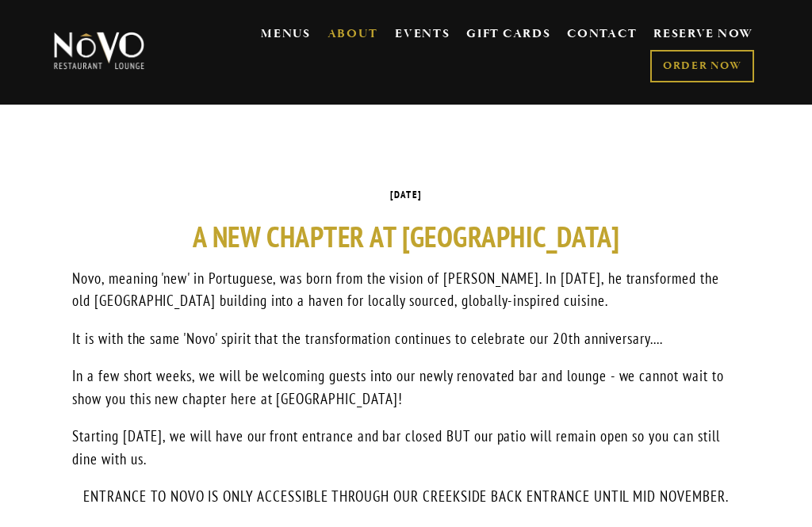 The image size is (812, 527). Describe the element at coordinates (422, 34) in the screenshot. I see `a: EVENTS` at that location.